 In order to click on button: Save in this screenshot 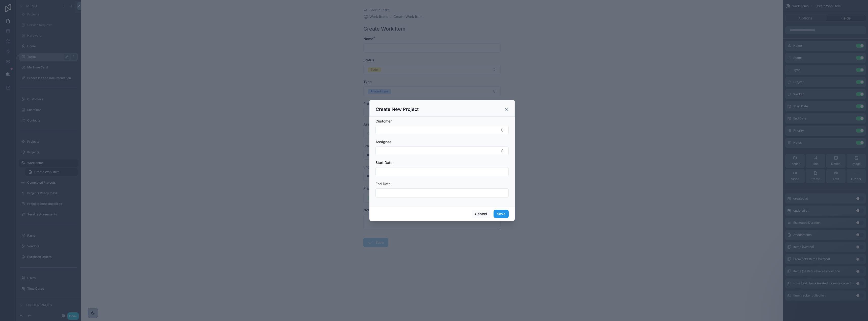, I will do `click(501, 214)`.